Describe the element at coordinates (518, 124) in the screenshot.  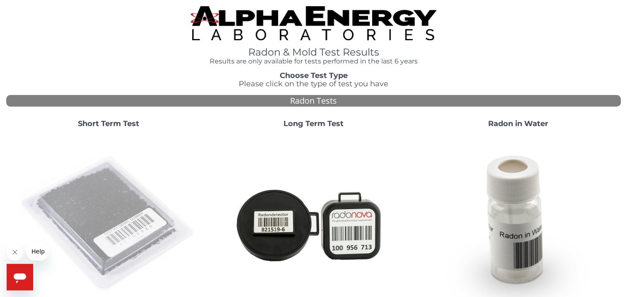
I see `strong: Radon in Water` at that location.